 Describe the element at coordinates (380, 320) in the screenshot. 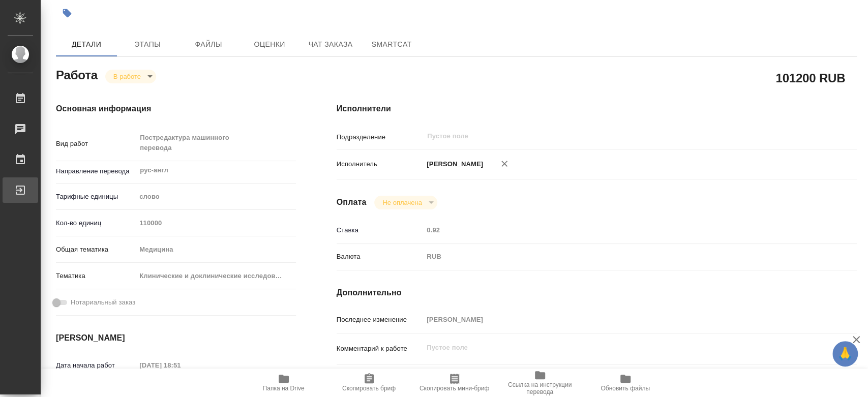

I see `p: Последнее изменение` at that location.